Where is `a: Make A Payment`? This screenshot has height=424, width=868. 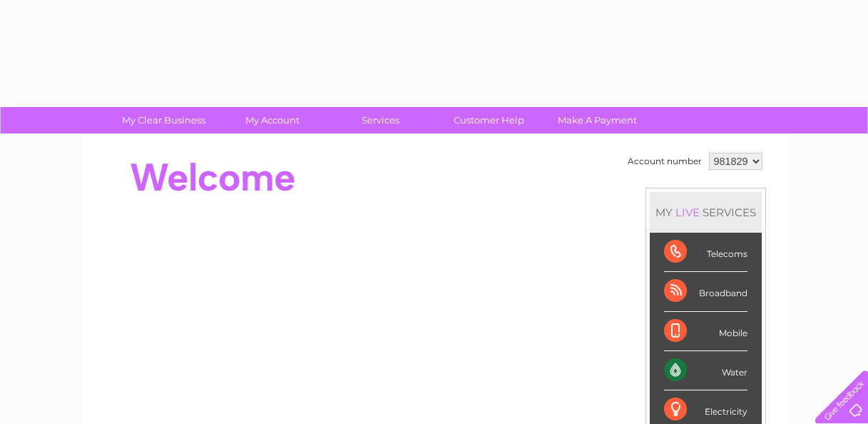 a: Make A Payment is located at coordinates (597, 120).